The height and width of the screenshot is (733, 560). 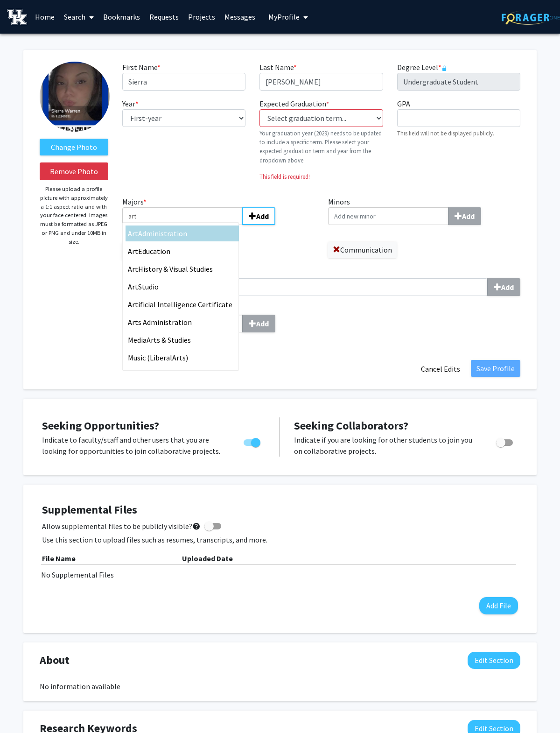 I want to click on span: Music (Liberal, so click(x=150, y=358).